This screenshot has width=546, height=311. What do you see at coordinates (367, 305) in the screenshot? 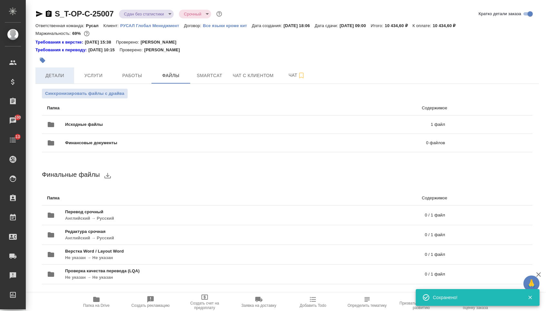
I see `span: Определить тематику` at bounding box center [367, 305].